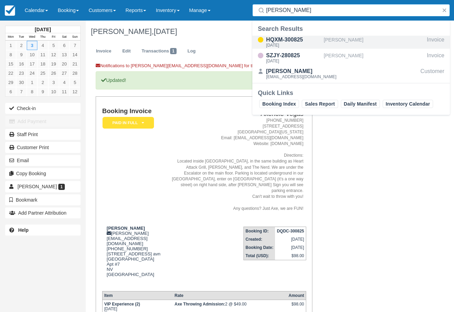  Describe the element at coordinates (75, 45) in the screenshot. I see `a: 7` at that location.